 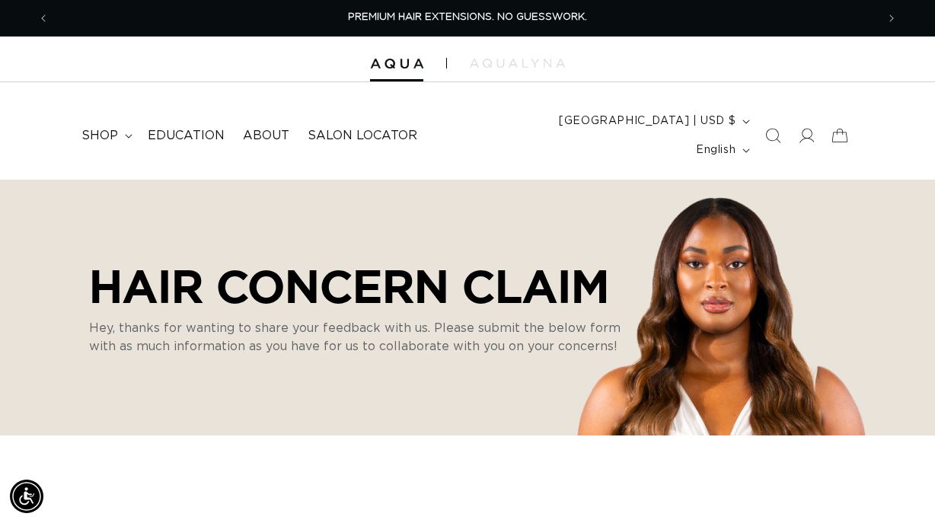 I want to click on span: About, so click(x=266, y=136).